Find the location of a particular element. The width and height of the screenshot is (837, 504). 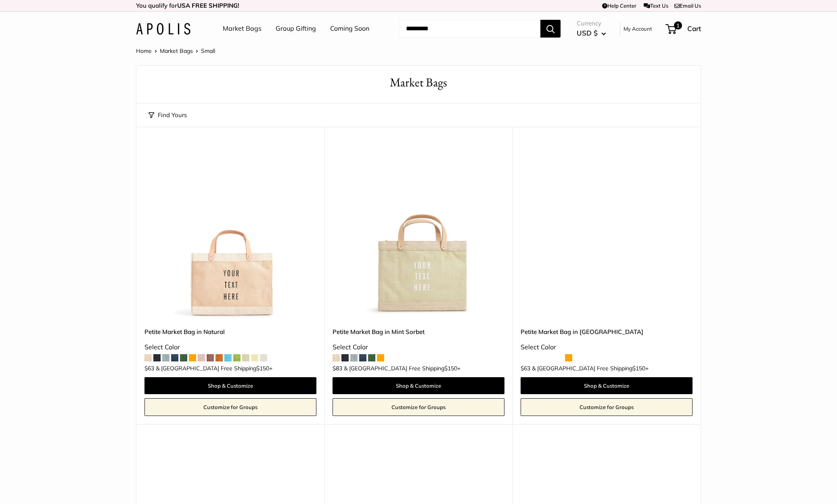

a: Home is located at coordinates (144, 51).